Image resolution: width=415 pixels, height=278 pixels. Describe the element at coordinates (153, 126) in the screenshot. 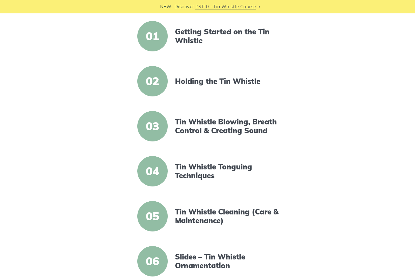

I see `span: 03` at that location.